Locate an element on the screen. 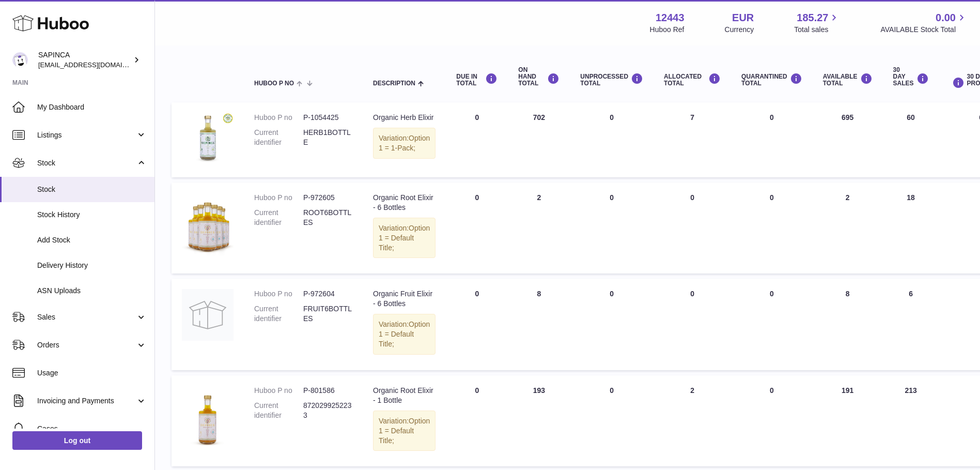  div: SAPINCA is located at coordinates (85, 60).